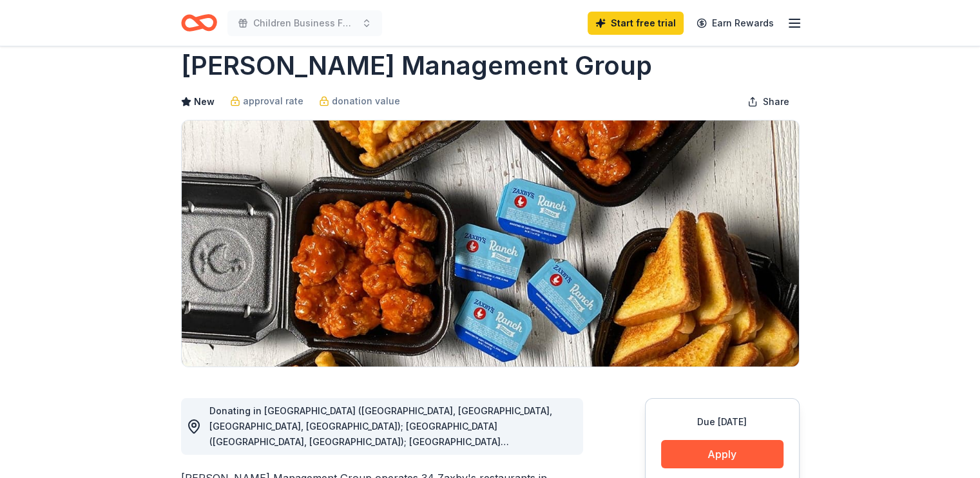  What do you see at coordinates (490, 243) in the screenshot?
I see `img: Image for Avants Management Group` at bounding box center [490, 243].